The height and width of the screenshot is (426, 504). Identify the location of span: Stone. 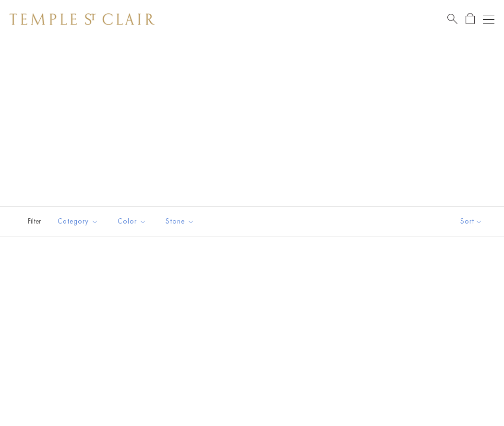
(181, 221).